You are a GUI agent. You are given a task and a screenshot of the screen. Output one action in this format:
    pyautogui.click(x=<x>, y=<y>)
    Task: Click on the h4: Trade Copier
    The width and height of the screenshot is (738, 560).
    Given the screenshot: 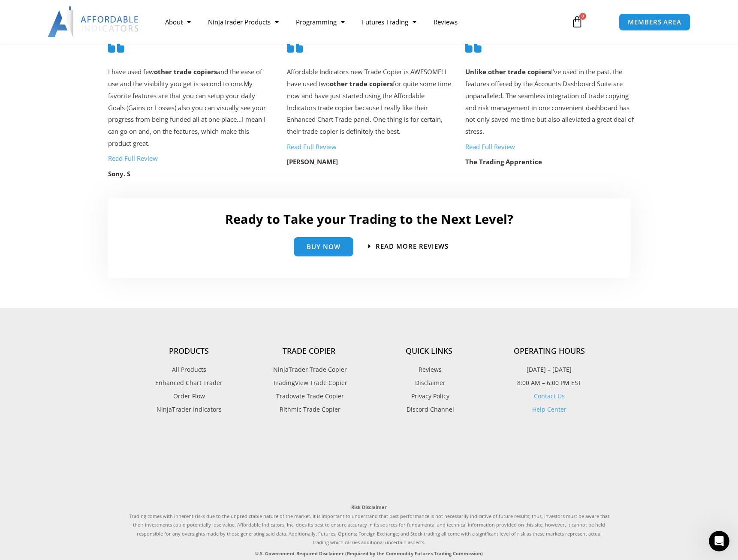 What is the action you would take?
    pyautogui.click(x=309, y=351)
    